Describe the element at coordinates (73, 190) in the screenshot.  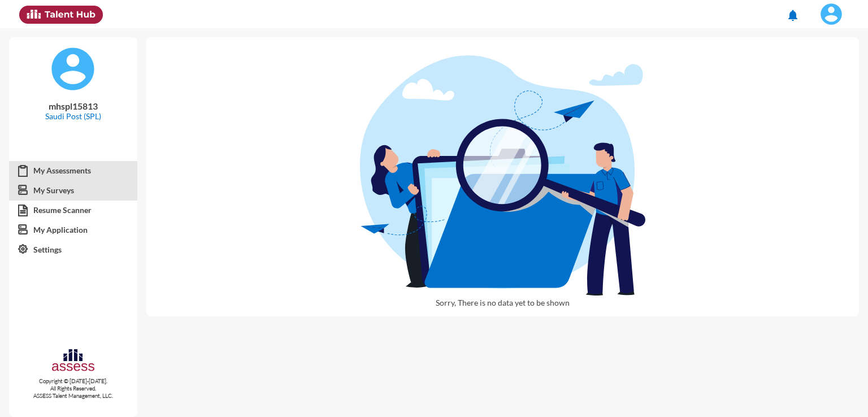
I see `button: My Surveys` at that location.